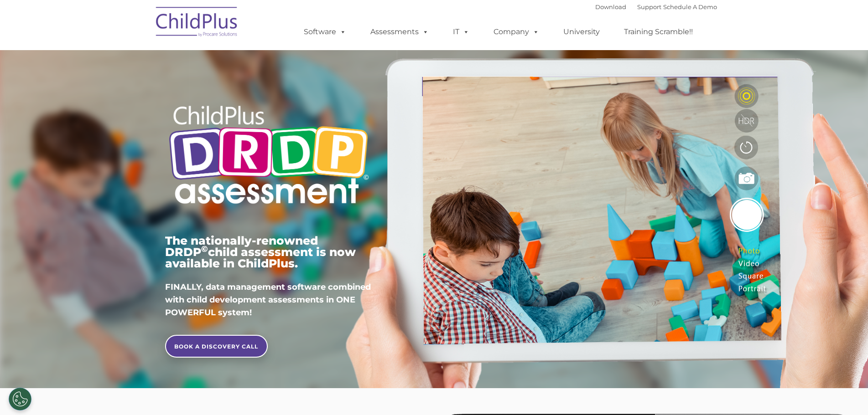  What do you see at coordinates (197, 23) in the screenshot?
I see `img: ChildPlus by Procare Solutions` at bounding box center [197, 23].